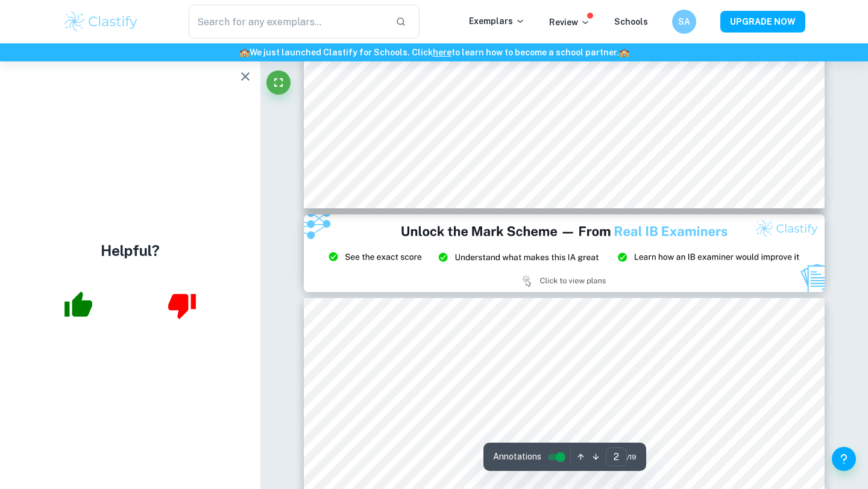 This screenshot has height=489, width=868. I want to click on button: Fullscreen, so click(279, 83).